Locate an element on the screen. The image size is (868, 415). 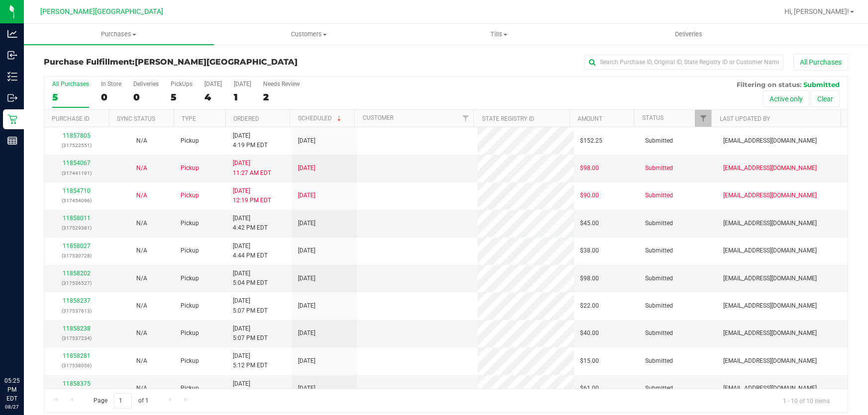
button: Active only is located at coordinates (786, 99).